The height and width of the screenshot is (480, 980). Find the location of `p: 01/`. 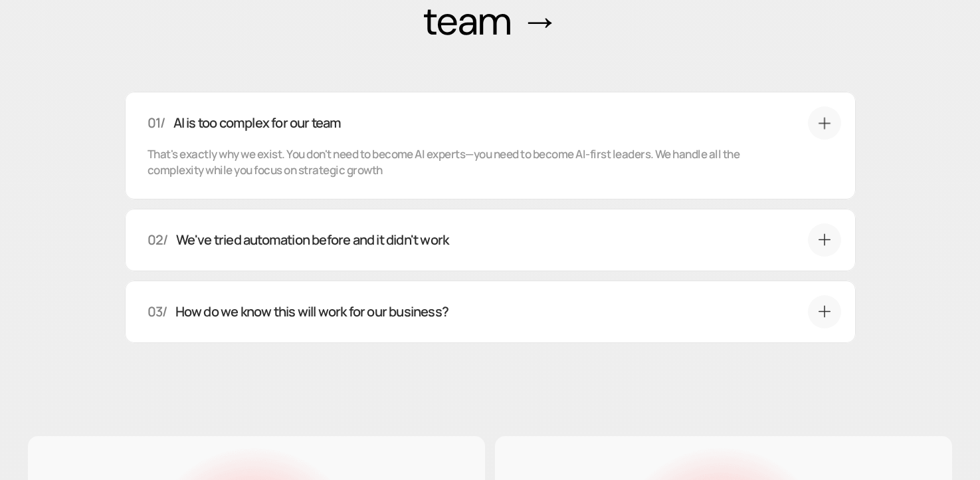

p: 01/ is located at coordinates (156, 123).